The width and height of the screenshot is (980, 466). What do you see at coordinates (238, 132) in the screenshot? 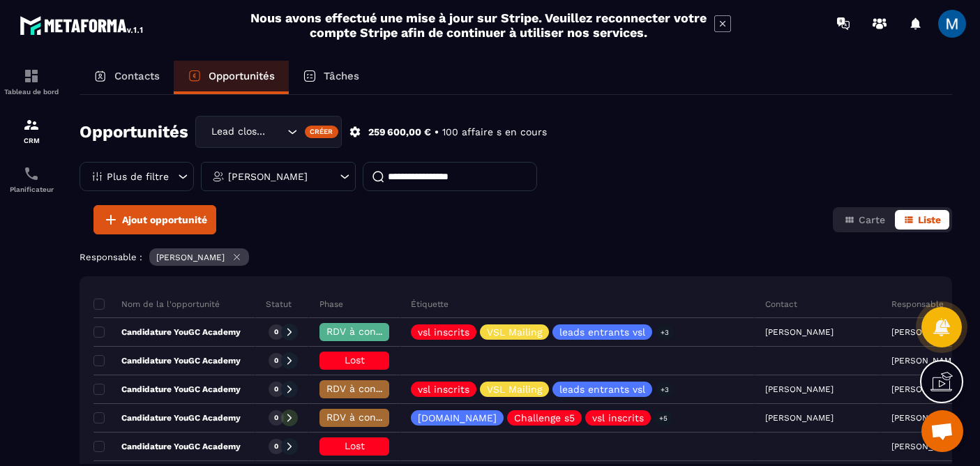
I see `span: Lead closing` at bounding box center [238, 132].